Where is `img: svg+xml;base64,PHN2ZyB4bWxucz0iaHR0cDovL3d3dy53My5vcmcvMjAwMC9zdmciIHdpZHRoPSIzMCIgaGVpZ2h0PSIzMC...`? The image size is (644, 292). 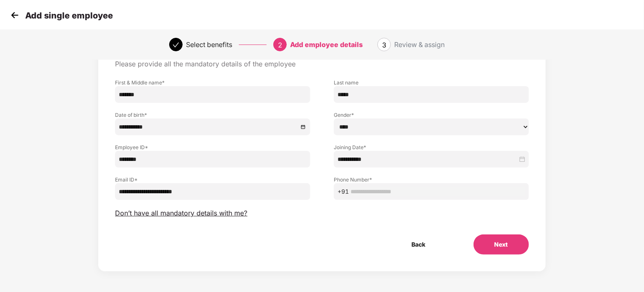
img: svg+xml;base64,PHN2ZyB4bWxucz0iaHR0cDovL3d3dy53My5vcmcvMjAwMC9zdmciIHdpZHRoPSIzMCIgaGVpZ2h0PSIzMC... is located at coordinates (14, 15).